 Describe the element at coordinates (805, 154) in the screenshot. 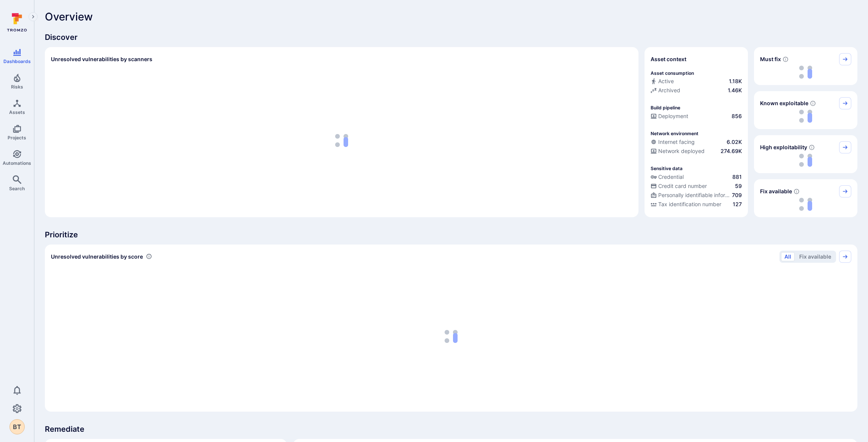

I see `div: High exploitability` at that location.